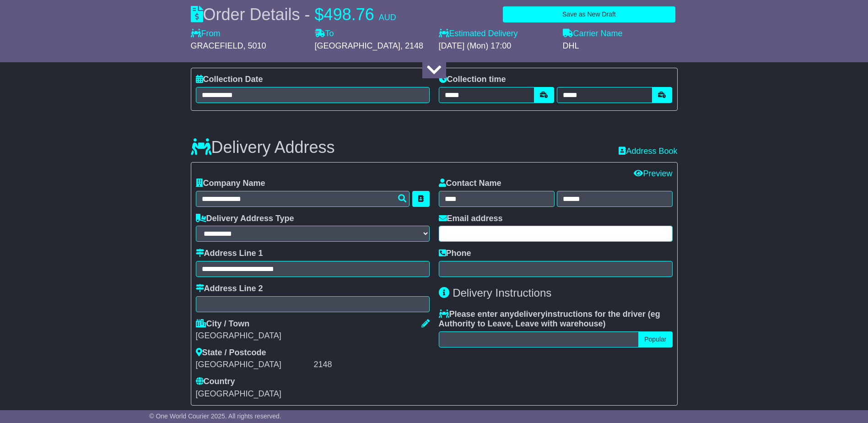  I want to click on label: Collection Date, so click(229, 80).